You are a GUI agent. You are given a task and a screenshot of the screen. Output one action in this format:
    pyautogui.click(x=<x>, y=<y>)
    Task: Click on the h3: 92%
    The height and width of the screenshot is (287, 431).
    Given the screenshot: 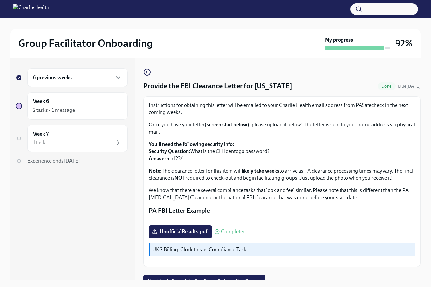 What is the action you would take?
    pyautogui.click(x=404, y=43)
    